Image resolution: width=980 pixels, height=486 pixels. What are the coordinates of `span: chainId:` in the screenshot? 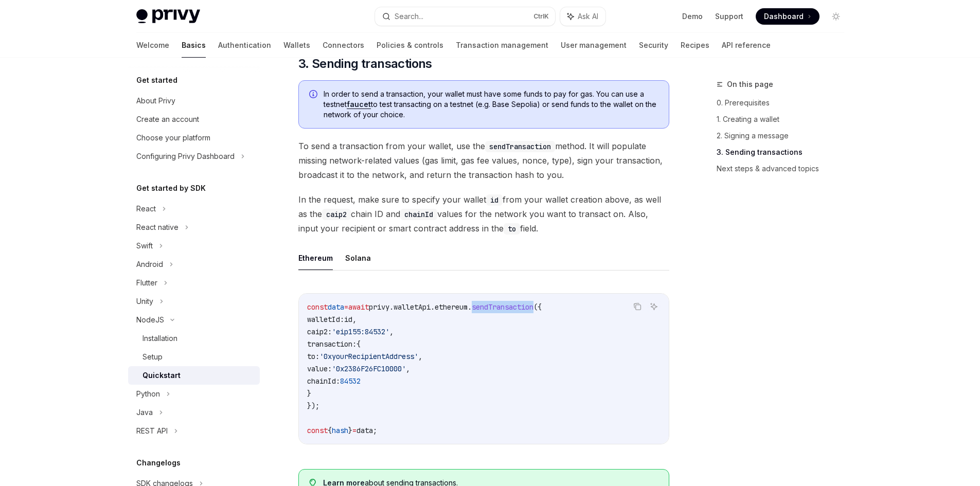 It's located at (324, 381).